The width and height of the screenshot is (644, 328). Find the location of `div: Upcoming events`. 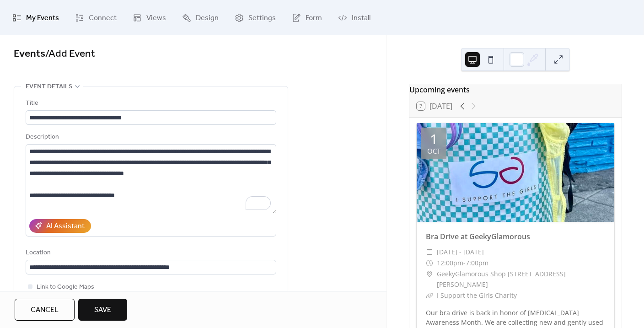

div: Upcoming events is located at coordinates (515, 90).